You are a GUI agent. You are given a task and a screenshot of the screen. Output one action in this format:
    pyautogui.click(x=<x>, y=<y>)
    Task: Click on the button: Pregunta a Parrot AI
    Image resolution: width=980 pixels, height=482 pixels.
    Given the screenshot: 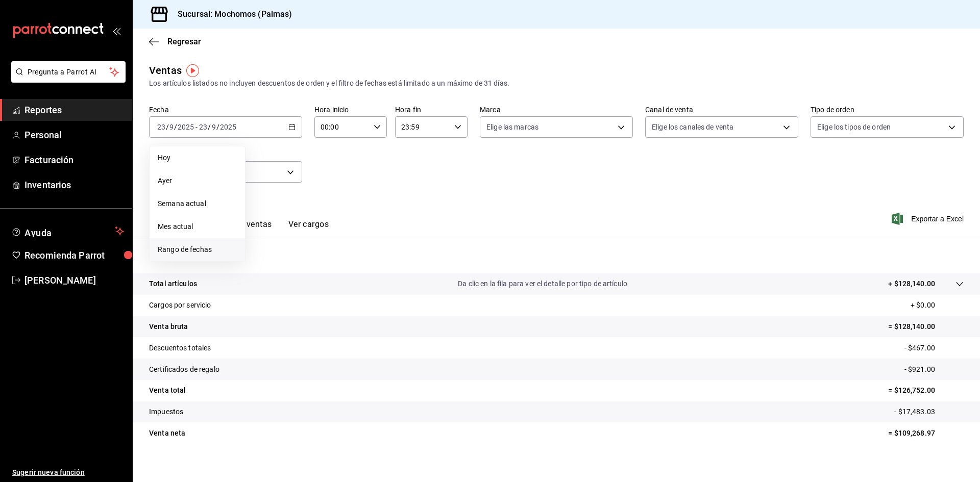 What is the action you would take?
    pyautogui.click(x=68, y=72)
    